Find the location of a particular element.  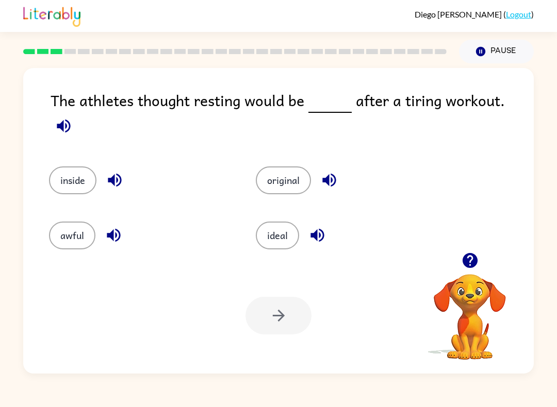

video: Your browser must support playing .mp4 files to use Literably. Please try using another browser. is located at coordinates (470, 310).